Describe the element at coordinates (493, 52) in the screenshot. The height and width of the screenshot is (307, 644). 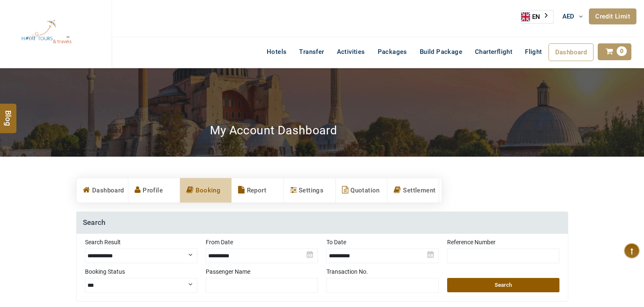
I see `span: Charterflight` at that location.